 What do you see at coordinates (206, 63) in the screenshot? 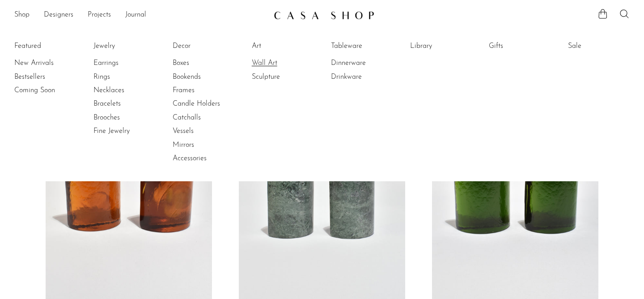
I see `a: Boxes` at bounding box center [206, 63].